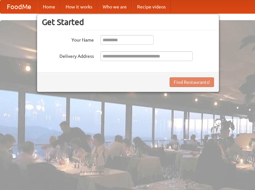  I want to click on a: FoodMe, so click(19, 7).